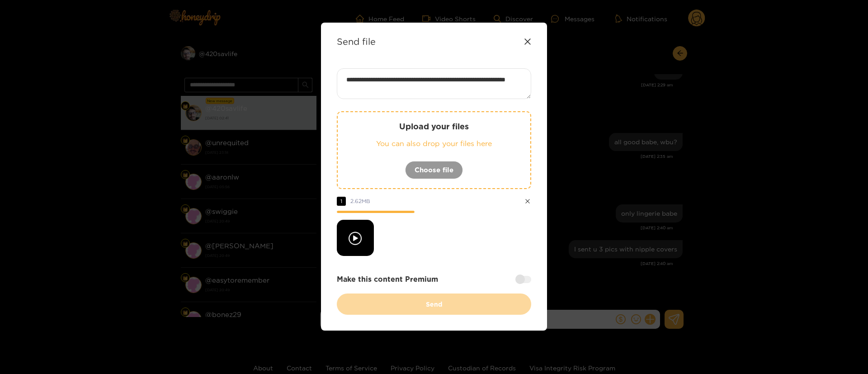  Describe the element at coordinates (342, 202) in the screenshot. I see `span: 1` at that location.